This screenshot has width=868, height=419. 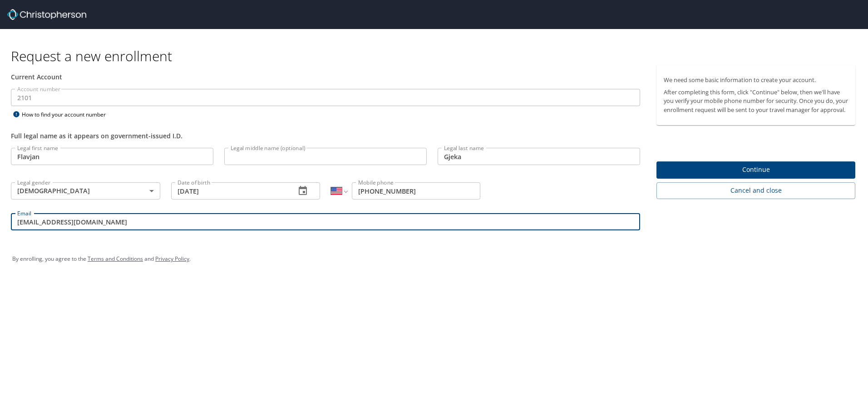 I want to click on div: How to find your account number, so click(x=68, y=114).